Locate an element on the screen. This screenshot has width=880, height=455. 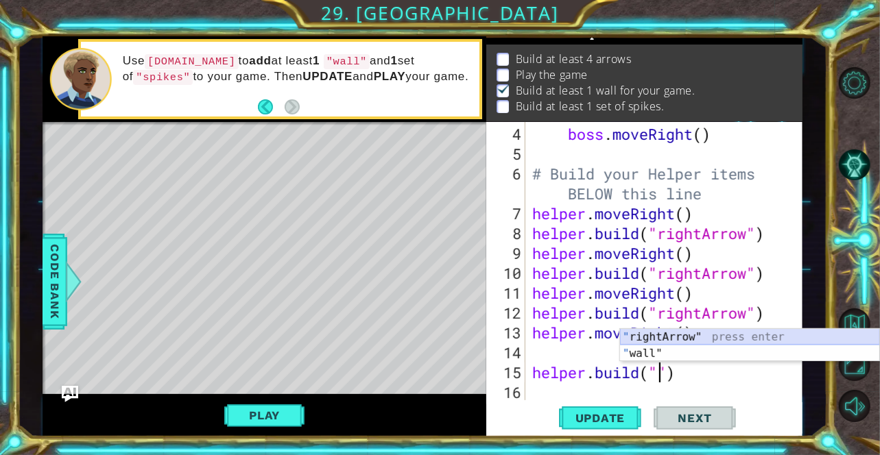
div: 13 is located at coordinates (507, 333).